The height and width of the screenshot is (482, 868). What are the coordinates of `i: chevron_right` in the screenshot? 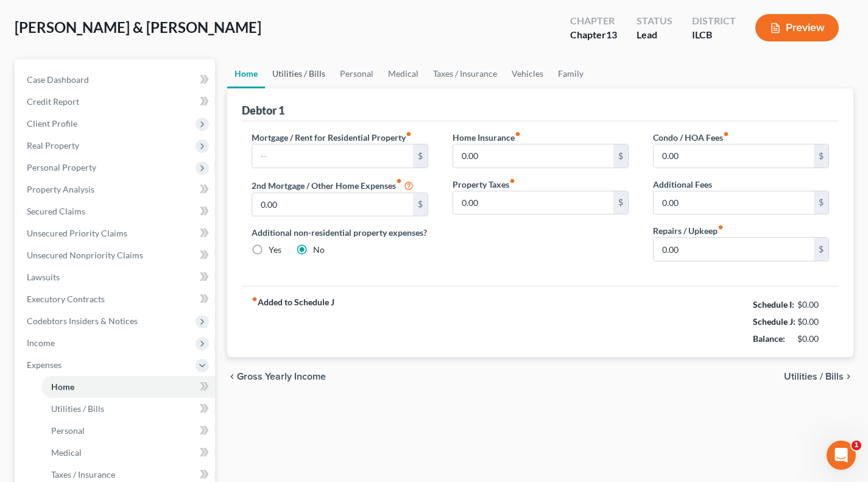 It's located at (848, 377).